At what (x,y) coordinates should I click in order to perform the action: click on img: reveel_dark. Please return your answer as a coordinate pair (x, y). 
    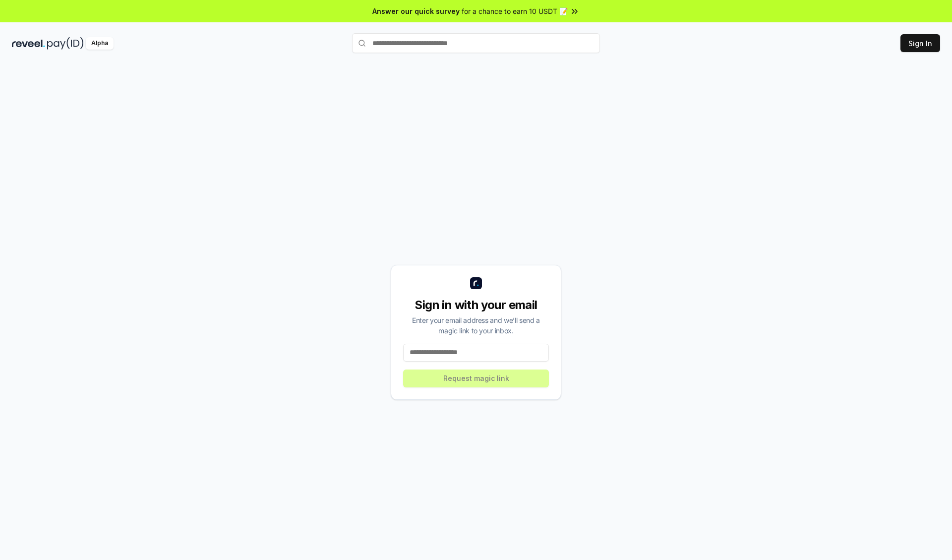
    Looking at the image, I should click on (28, 43).